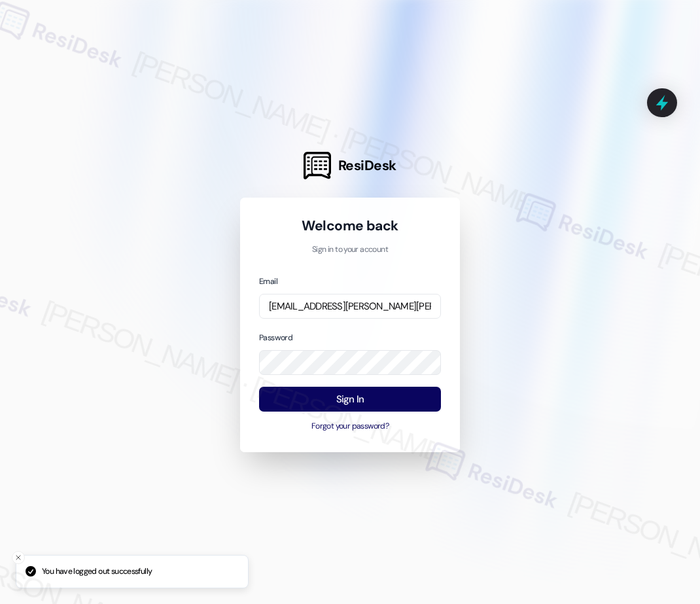 The width and height of the screenshot is (700, 604). Describe the element at coordinates (318, 165) in the screenshot. I see `img: ResiDesk Logo` at that location.